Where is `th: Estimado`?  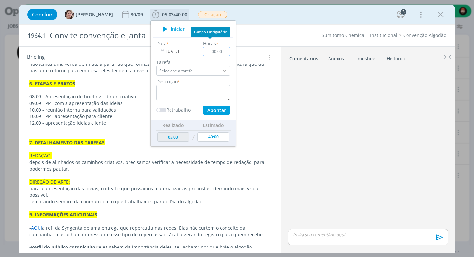 th: Estimado is located at coordinates (213, 125).